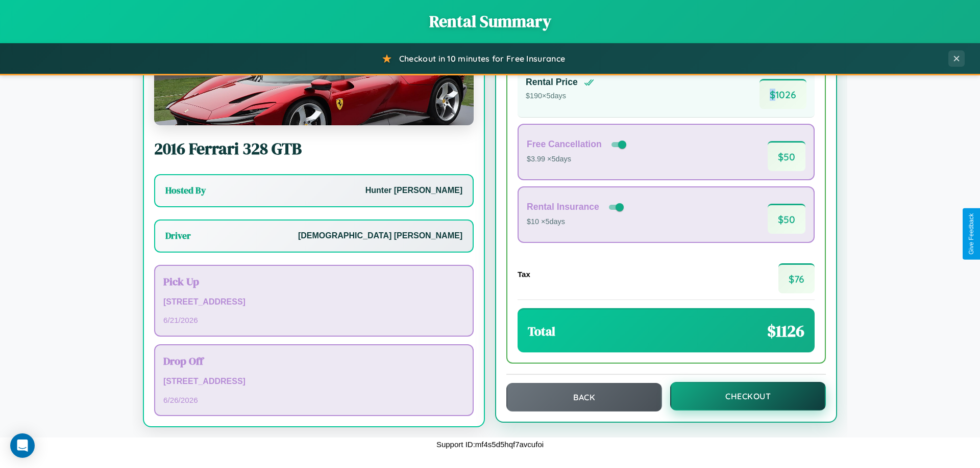 Image resolution: width=980 pixels, height=468 pixels. What do you see at coordinates (178, 236) in the screenshot?
I see `h3: Driver` at bounding box center [178, 236].